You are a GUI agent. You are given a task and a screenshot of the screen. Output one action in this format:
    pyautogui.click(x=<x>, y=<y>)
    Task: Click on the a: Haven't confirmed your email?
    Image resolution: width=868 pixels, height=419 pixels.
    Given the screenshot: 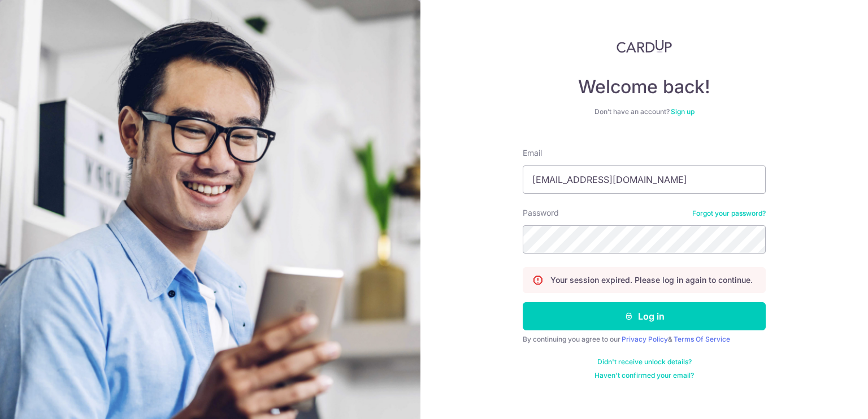 What is the action you would take?
    pyautogui.click(x=644, y=375)
    